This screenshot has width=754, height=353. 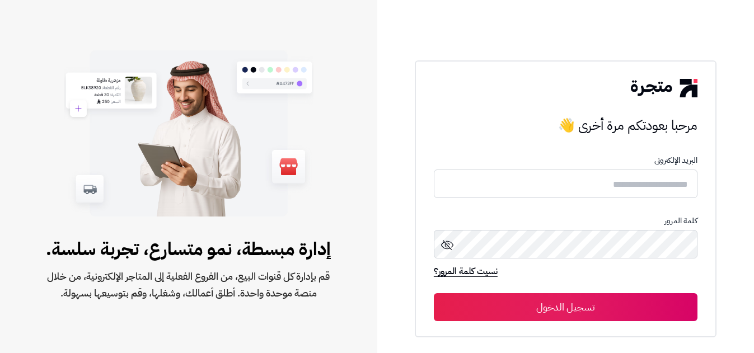 What do you see at coordinates (189, 285) in the screenshot?
I see `span: قم بإدارة كل قنوات البيع، من الفروع الفعلية إلى المتاجر الإلكترونية، من خلال منصة موحدة واحدة. أط...` at bounding box center [189, 285].